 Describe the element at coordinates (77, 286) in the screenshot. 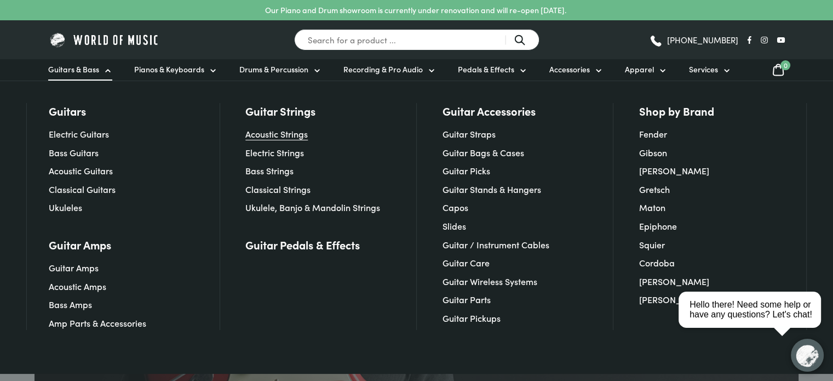

I see `a: Acoustic Amps` at that location.